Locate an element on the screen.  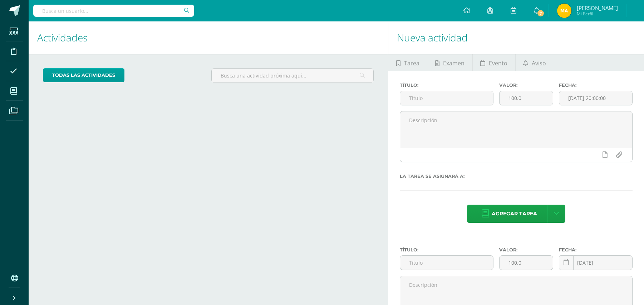
h1: Actividades is located at coordinates (208, 38).